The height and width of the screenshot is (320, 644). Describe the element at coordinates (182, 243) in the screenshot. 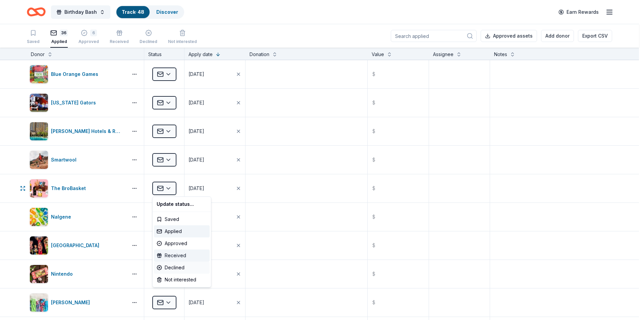

I see `div: Approved` at that location.